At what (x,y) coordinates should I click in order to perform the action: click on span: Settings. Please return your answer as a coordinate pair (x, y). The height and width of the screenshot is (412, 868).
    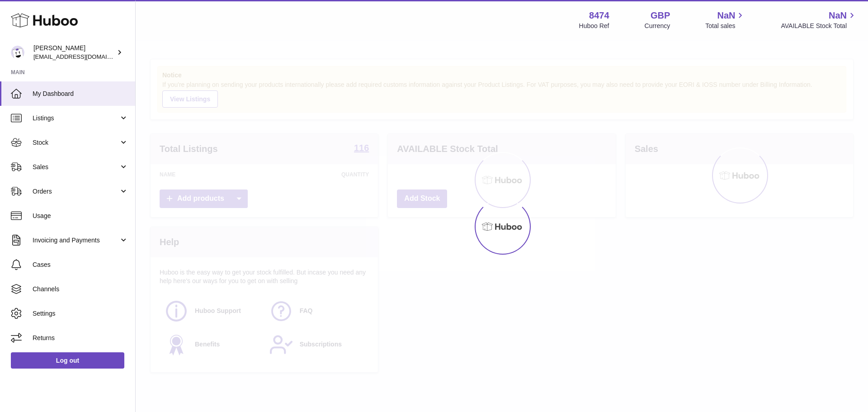
    Looking at the image, I should click on (80, 313).